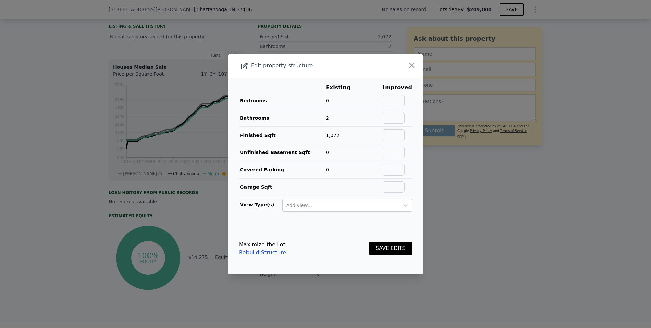  What do you see at coordinates (306, 66) in the screenshot?
I see `div: Edit property structure` at bounding box center [306, 66].